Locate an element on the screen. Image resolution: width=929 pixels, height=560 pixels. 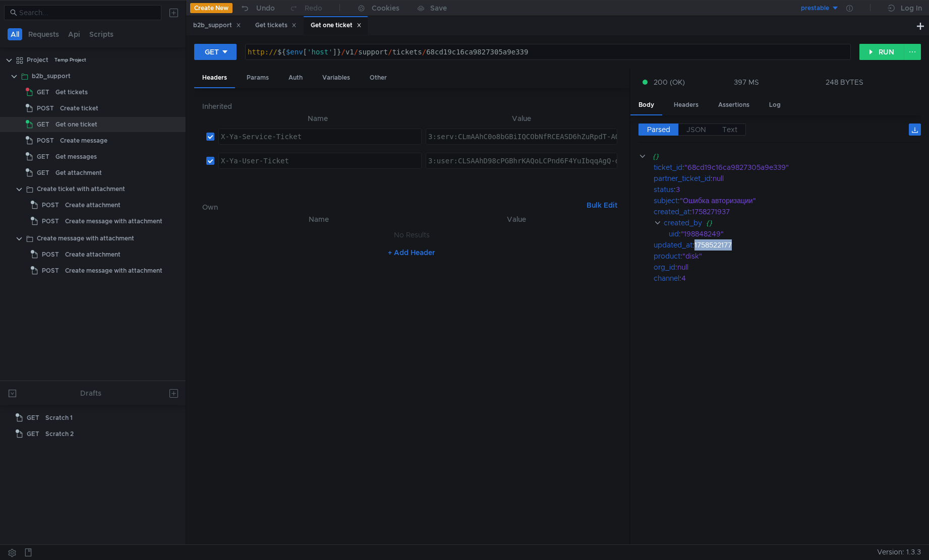
span: Parsed is located at coordinates (658, 130).